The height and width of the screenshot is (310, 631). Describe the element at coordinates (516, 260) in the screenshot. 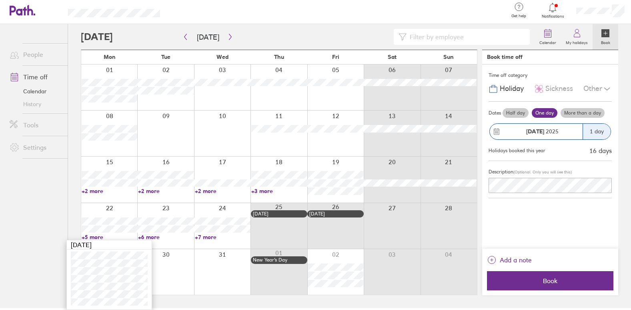

I see `span: Add a note` at that location.